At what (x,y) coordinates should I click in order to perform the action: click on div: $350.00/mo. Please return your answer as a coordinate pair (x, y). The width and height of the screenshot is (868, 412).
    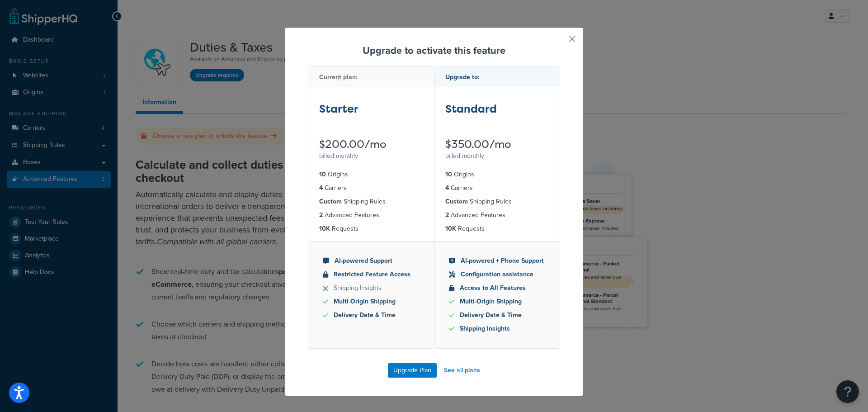
    Looking at the image, I should click on (497, 144).